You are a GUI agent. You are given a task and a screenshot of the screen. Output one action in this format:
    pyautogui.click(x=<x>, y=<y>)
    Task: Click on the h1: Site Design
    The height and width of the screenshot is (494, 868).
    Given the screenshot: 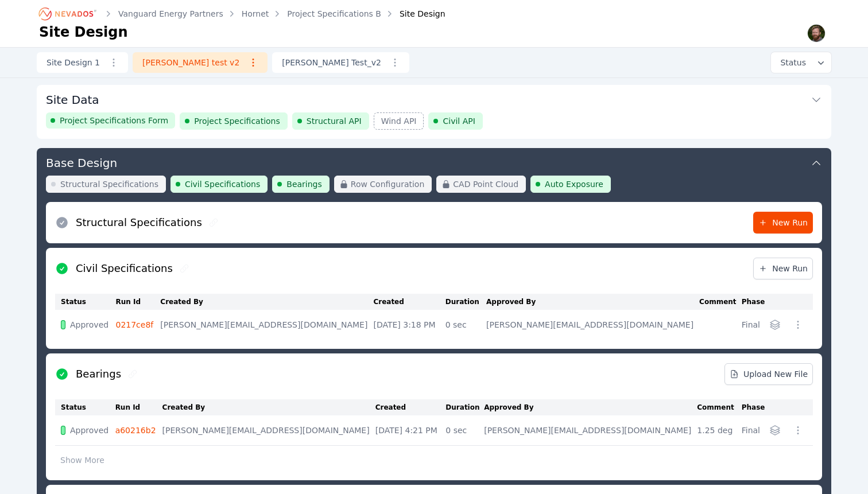 What is the action you would take?
    pyautogui.click(x=83, y=32)
    